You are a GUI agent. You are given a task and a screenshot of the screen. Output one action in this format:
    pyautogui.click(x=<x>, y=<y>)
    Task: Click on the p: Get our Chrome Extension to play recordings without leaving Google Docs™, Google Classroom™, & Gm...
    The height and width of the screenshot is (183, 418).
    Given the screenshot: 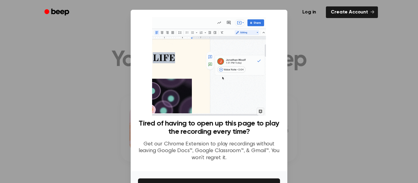 What is the action you would take?
    pyautogui.click(x=209, y=151)
    